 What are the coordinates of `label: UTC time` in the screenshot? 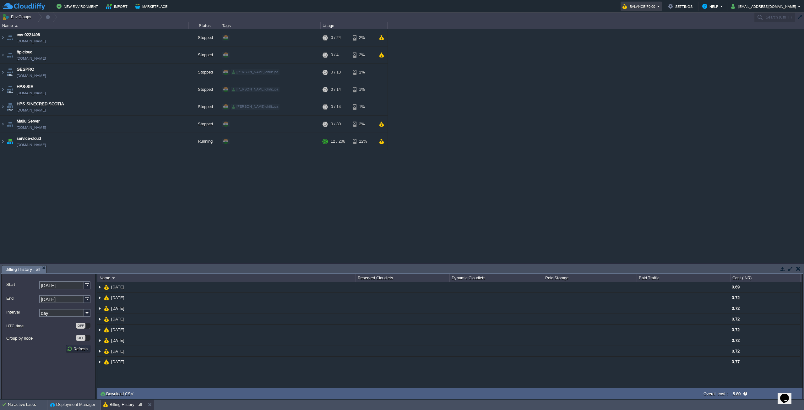 It's located at (41, 326).